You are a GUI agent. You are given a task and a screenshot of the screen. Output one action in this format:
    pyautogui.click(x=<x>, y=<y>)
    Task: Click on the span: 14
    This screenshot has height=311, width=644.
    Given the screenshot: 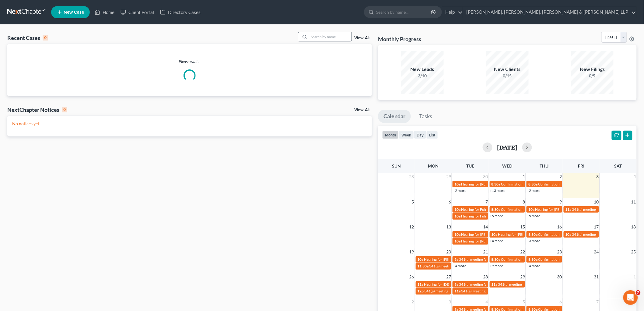 What is the action you would take?
    pyautogui.click(x=486, y=227)
    